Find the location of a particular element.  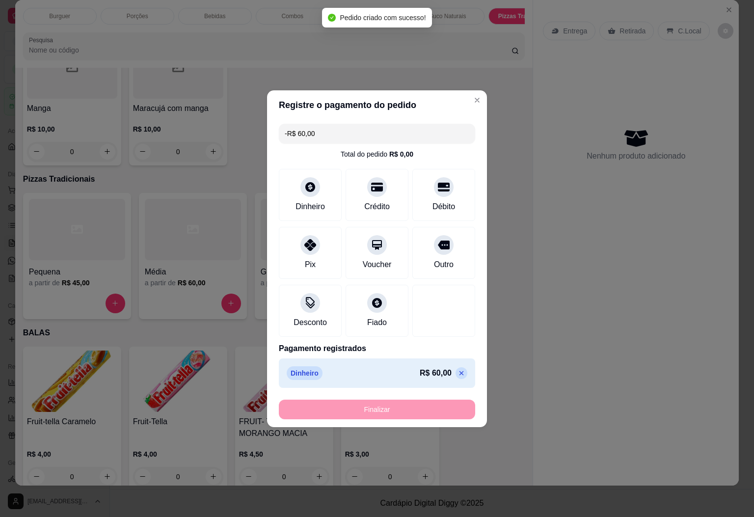

button: Close is located at coordinates (477, 100).